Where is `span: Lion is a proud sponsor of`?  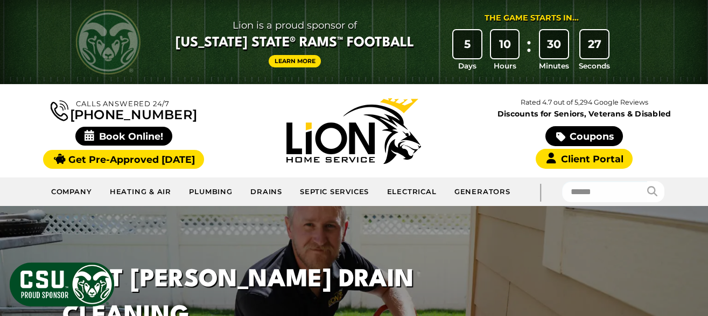 span: Lion is a proud sponsor of is located at coordinates (295, 25).